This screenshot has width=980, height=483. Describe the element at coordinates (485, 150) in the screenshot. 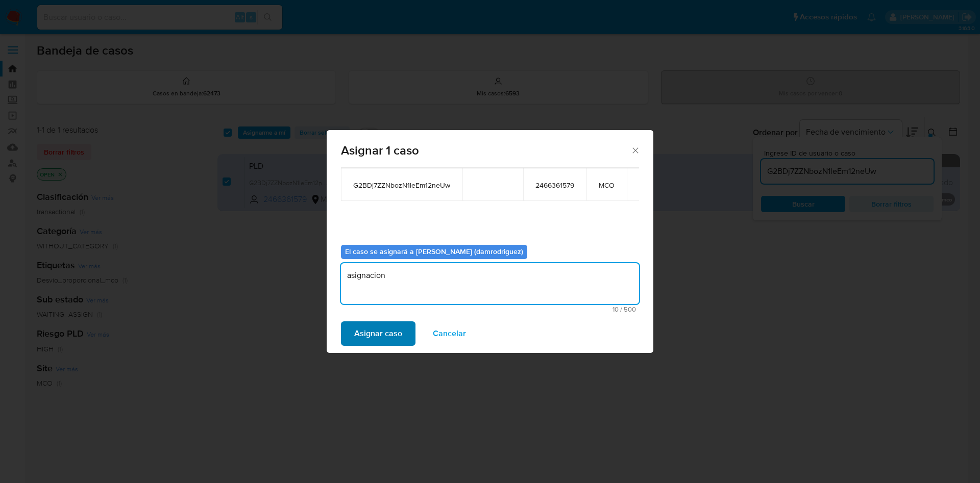

I see `span: Asignar 1 caso` at that location.